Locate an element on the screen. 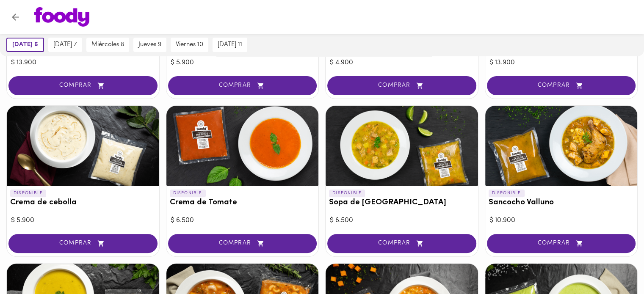 The width and height of the screenshot is (644, 294). span: viernes 10 is located at coordinates (190, 45).